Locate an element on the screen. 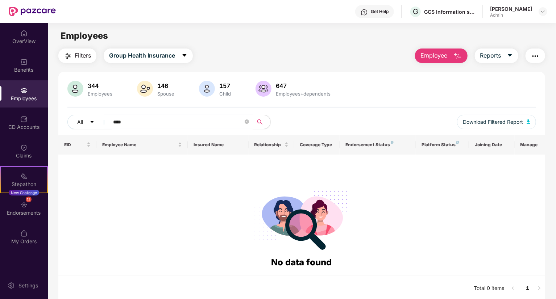 This screenshot has width=556, height=299. button: left is located at coordinates (513, 289).